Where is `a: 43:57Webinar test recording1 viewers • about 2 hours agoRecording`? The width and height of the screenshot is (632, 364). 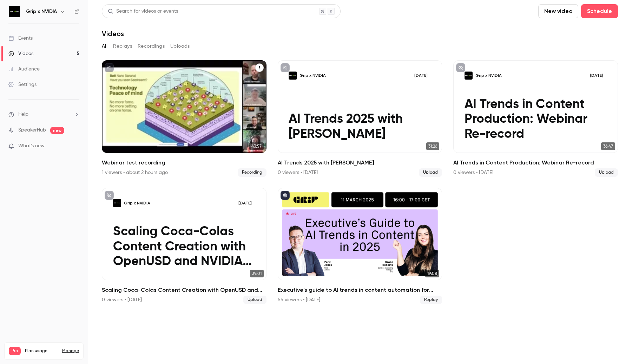
a: 43:57Webinar test recording1 viewers • about 2 hours agoRecording is located at coordinates (184, 118).